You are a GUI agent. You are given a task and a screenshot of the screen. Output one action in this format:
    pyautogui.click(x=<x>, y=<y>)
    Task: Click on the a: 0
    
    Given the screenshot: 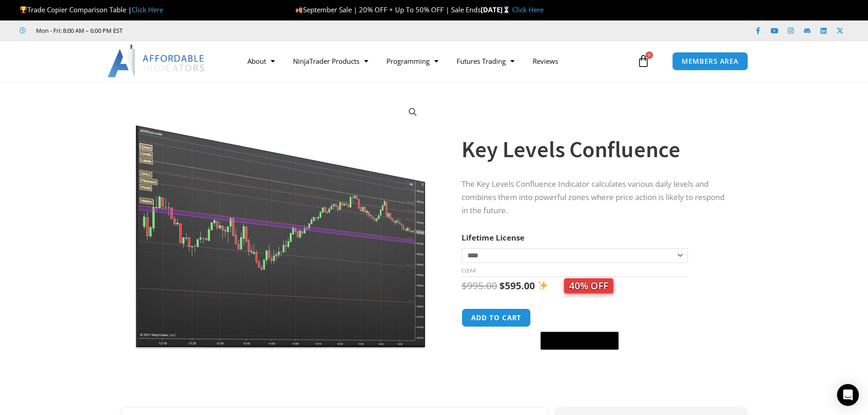 What is the action you would take?
    pyautogui.click(x=643, y=61)
    